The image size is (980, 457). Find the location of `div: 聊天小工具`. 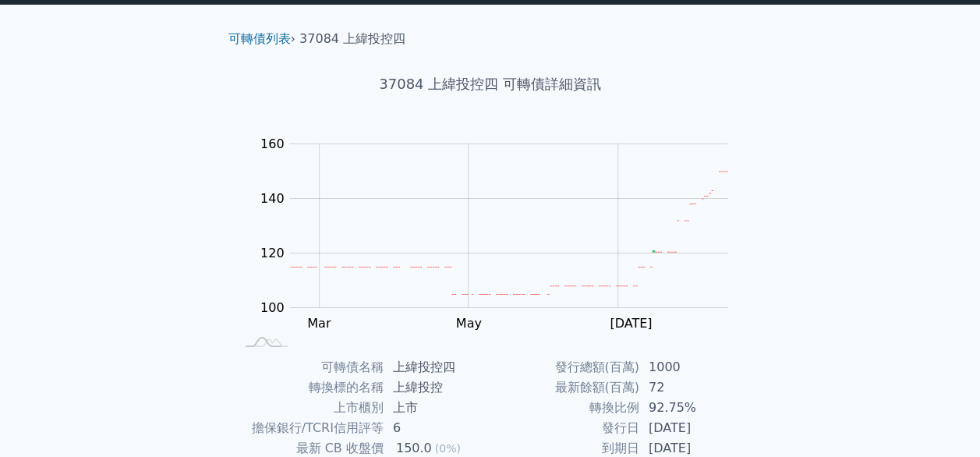

div: 聊天小工具 is located at coordinates (941, 419).